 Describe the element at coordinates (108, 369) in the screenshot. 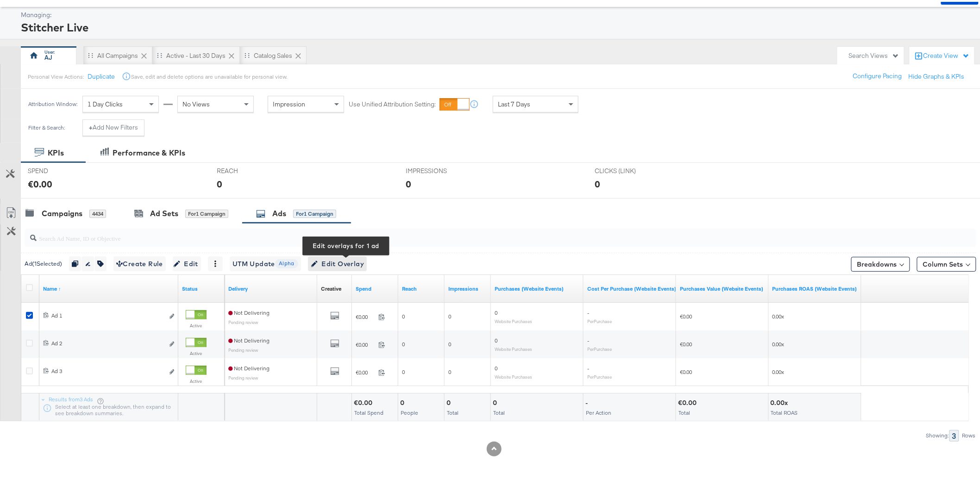

I see `div: Ad 3` at that location.